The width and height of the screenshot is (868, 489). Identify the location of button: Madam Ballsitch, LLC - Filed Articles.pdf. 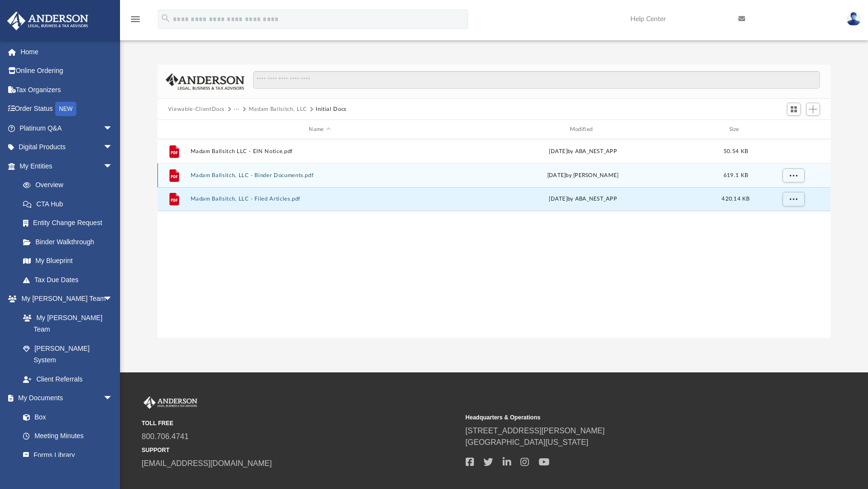
(319, 199).